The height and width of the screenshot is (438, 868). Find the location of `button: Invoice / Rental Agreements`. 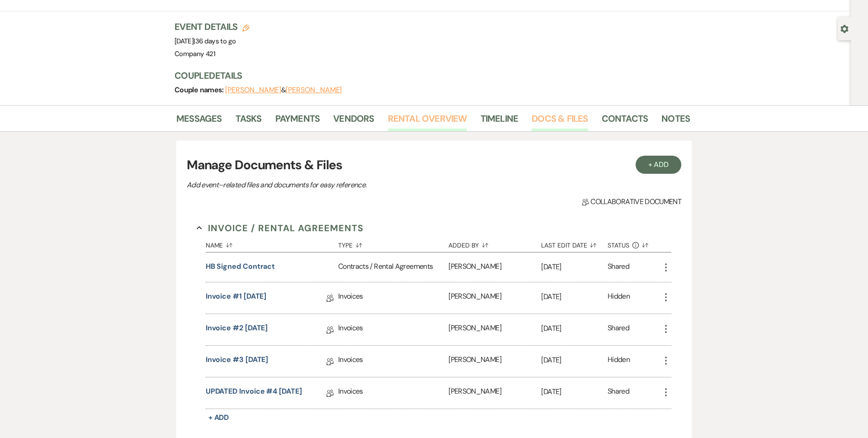

button: Invoice / Rental Agreements is located at coordinates (280, 228).